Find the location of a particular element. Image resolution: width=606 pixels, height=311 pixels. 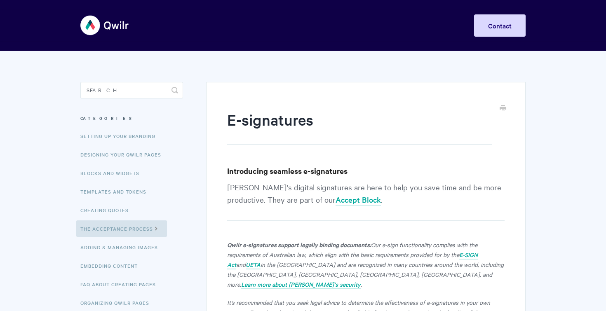

a: Adding & Managing Images is located at coordinates (122, 247).